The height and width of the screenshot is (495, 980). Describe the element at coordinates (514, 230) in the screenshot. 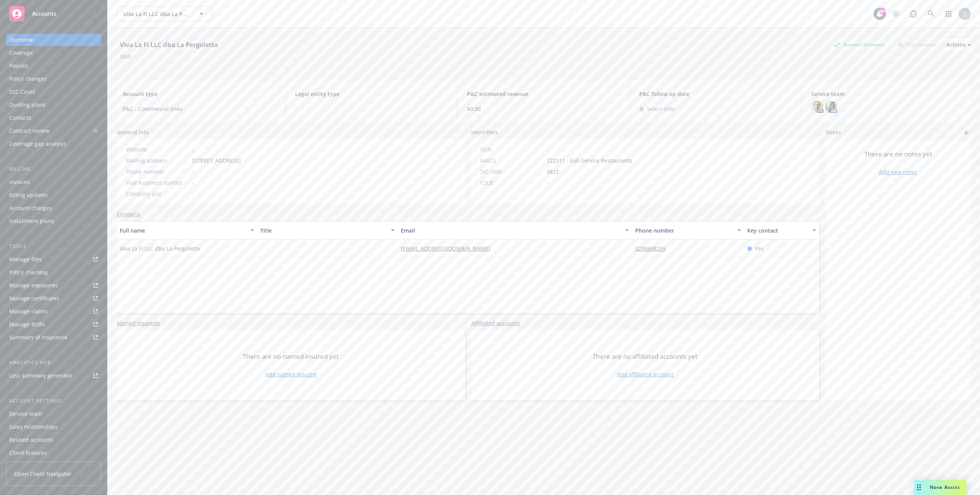

I see `button: Email` at that location.